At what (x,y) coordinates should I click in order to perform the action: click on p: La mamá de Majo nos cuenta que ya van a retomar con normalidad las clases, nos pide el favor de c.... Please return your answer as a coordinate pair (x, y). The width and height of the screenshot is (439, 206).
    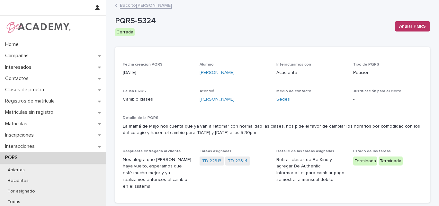
    Looking at the image, I should click on (273, 130).